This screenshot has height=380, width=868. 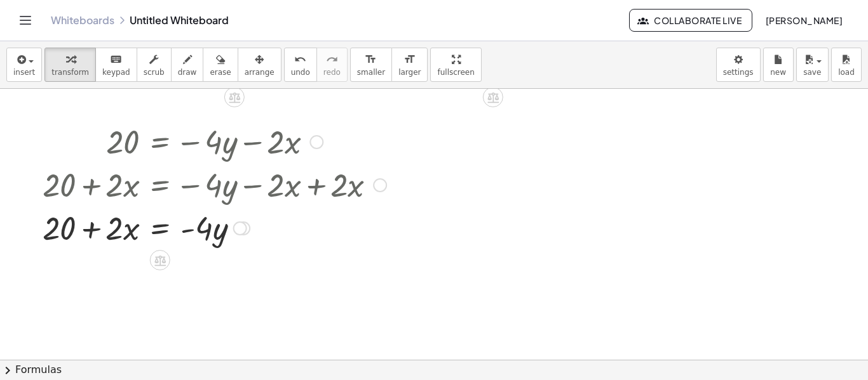 I want to click on span: settings, so click(x=739, y=72).